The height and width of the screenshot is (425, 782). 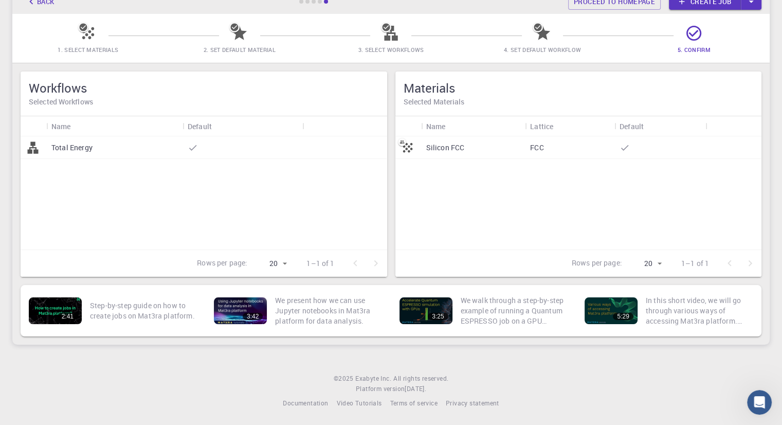 What do you see at coordinates (298, 311) in the screenshot?
I see `a: 3:42We present how we can use Jupyter notebooks in Mat3ra platform for data analysis.` at bounding box center [298, 311].